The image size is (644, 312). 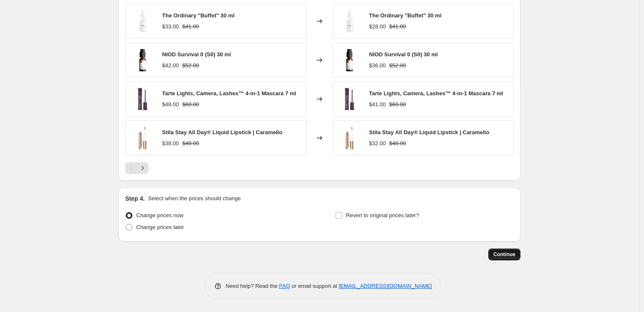 What do you see at coordinates (137, 168) in the screenshot?
I see `nav: Pagination` at bounding box center [137, 168].